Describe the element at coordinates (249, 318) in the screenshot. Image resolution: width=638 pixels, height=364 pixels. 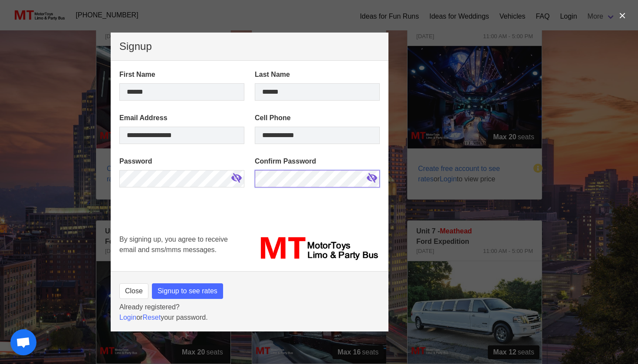
I see `p: or your password.` at that location.